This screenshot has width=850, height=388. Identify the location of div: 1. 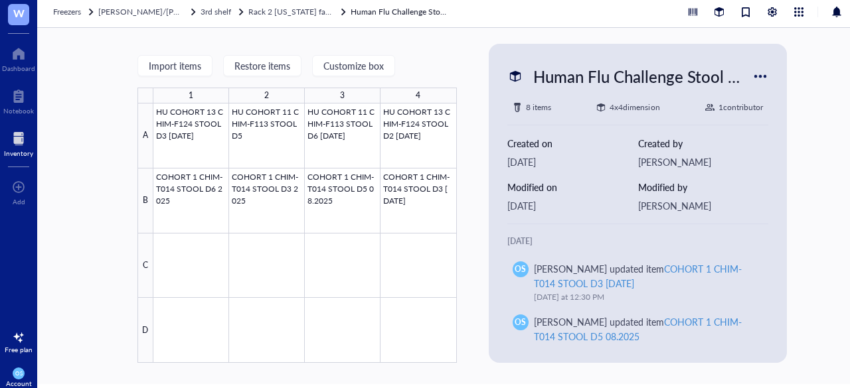
(191, 96).